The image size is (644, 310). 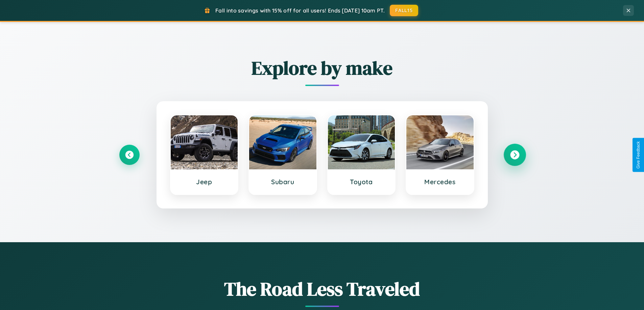 What do you see at coordinates (638, 155) in the screenshot?
I see `div: Give Feedback` at bounding box center [638, 155].